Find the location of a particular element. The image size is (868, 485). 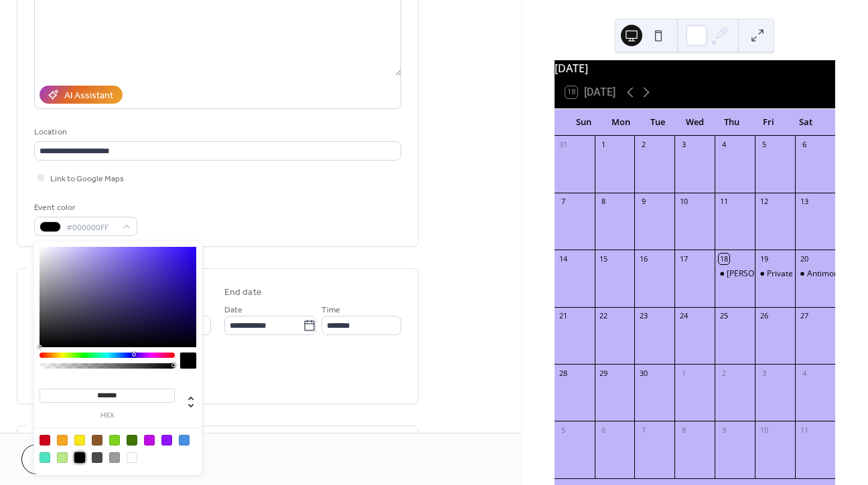

span: Time is located at coordinates (331, 310).